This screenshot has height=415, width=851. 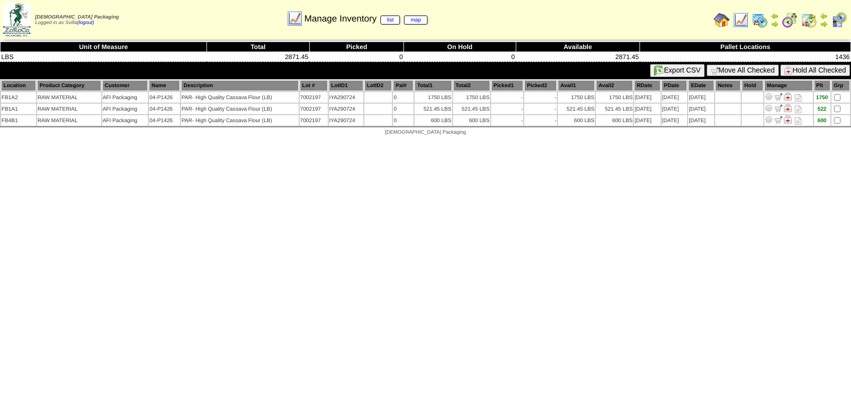 What do you see at coordinates (540, 86) in the screenshot?
I see `th: Picked2` at bounding box center [540, 86].